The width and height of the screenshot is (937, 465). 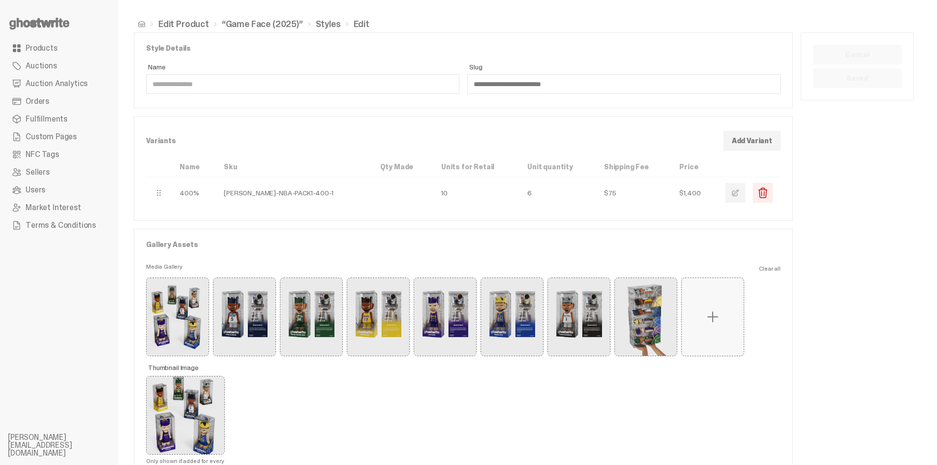 I want to click on input: Slug, so click(x=624, y=84).